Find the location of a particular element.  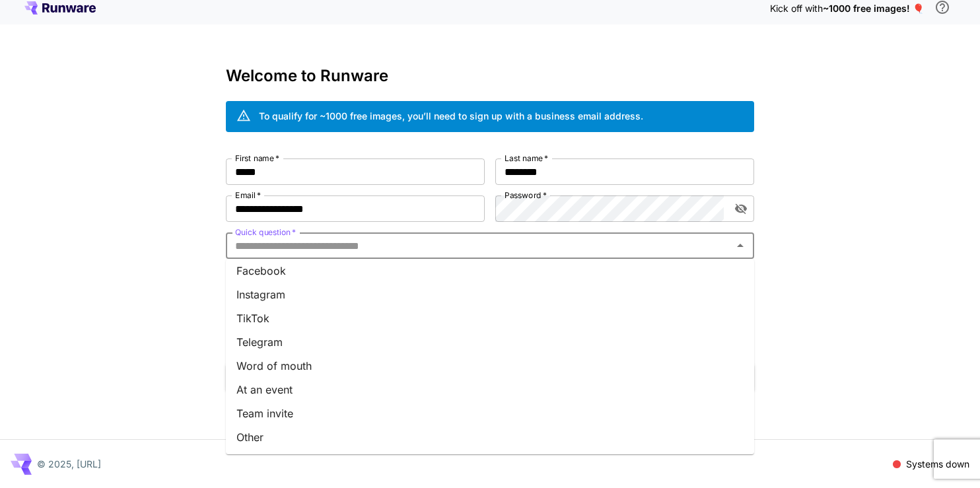

label: First name is located at coordinates (257, 158).